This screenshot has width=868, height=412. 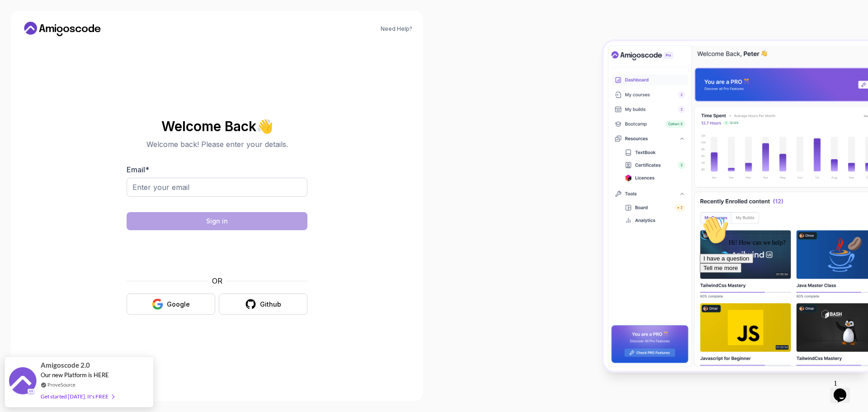 I want to click on span: Our new Platform is HERE, so click(x=74, y=374).